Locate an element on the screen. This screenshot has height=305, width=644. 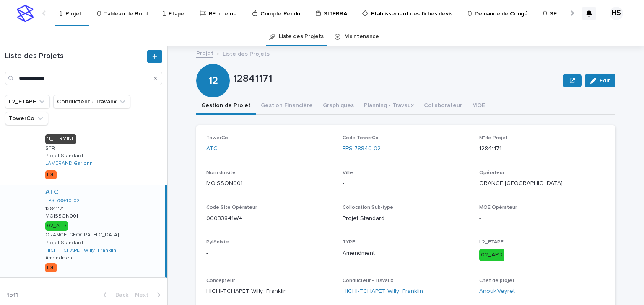
span: Conducteur - Travaux is located at coordinates (367, 281).